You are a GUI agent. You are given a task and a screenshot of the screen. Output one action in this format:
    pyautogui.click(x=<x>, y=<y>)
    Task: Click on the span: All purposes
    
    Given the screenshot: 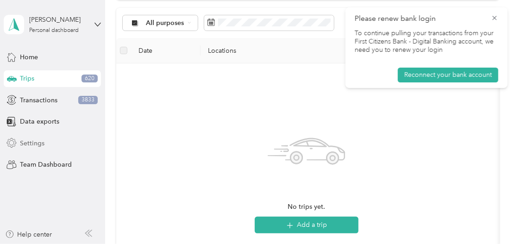 What is the action you would take?
    pyautogui.click(x=165, y=23)
    